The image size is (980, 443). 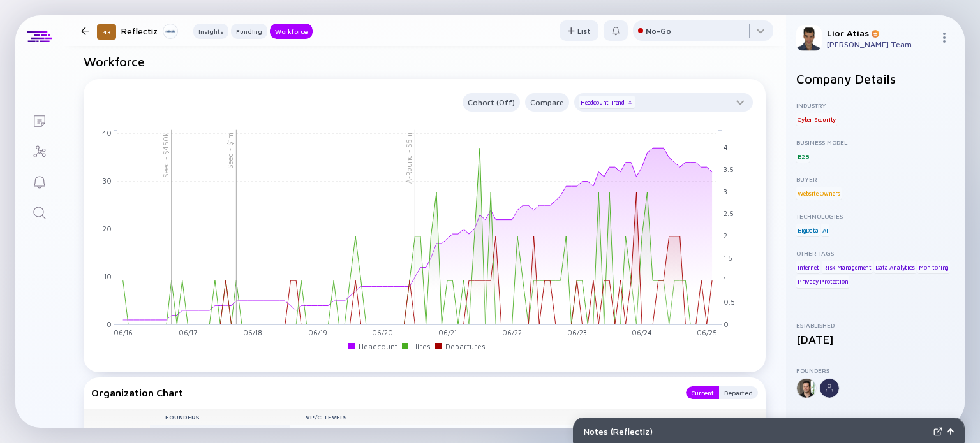 I want to click on div: Industry, so click(x=875, y=105).